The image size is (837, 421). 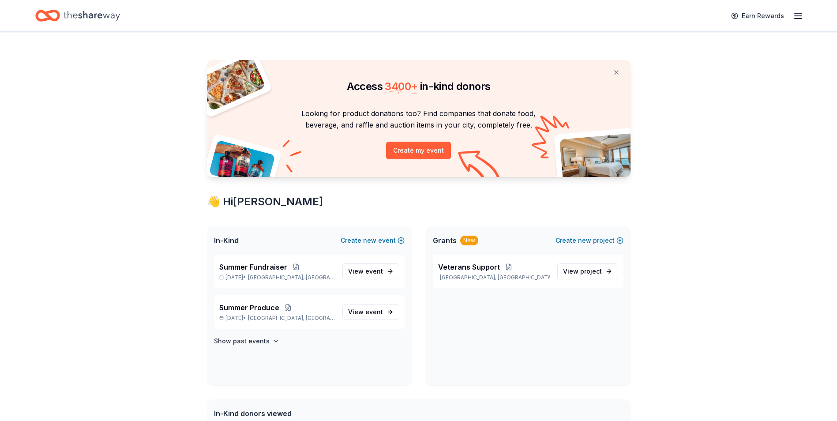 I want to click on button: Show past events, so click(x=247, y=341).